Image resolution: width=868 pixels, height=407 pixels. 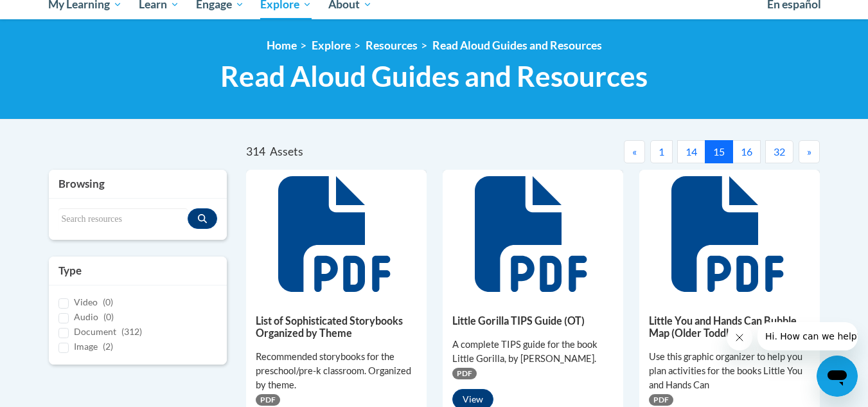 What do you see at coordinates (692, 152) in the screenshot?
I see `button: 14` at bounding box center [692, 152].